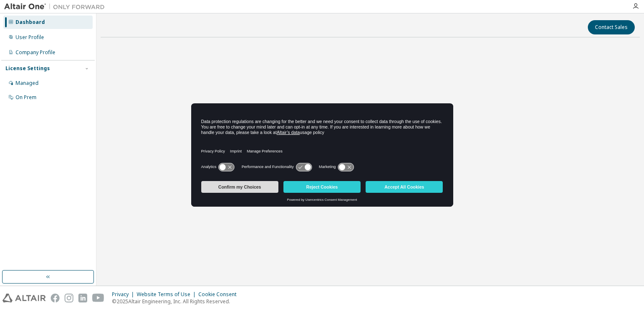 Image resolution: width=644 pixels, height=310 pixels. What do you see at coordinates (26, 97) in the screenshot?
I see `div: On Prem` at bounding box center [26, 97].